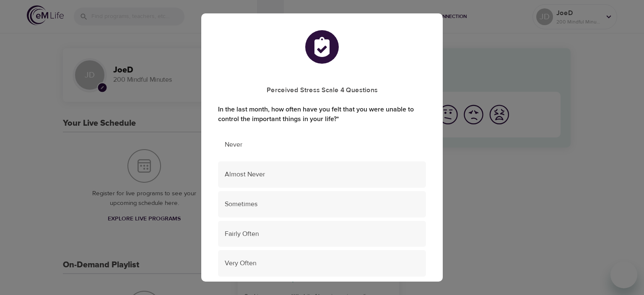 Image resolution: width=644 pixels, height=295 pixels. Describe the element at coordinates (322, 234) in the screenshot. I see `span: Fairly Often` at that location.